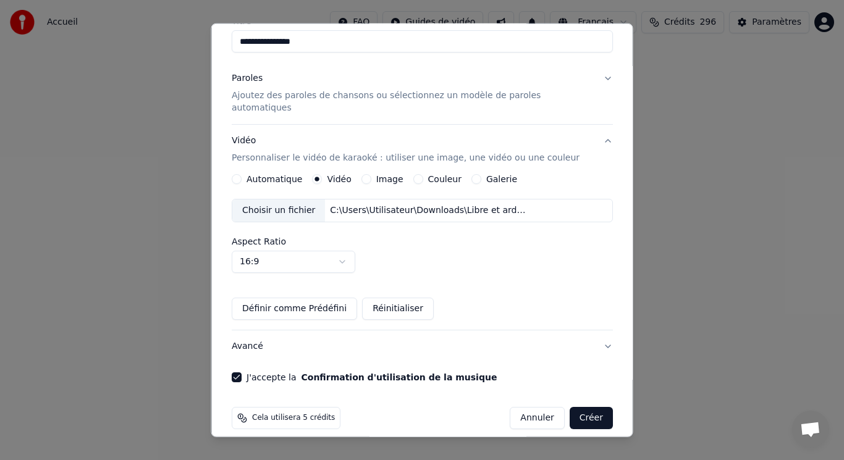 Image resolution: width=844 pixels, height=460 pixels. What do you see at coordinates (422, 21) in the screenshot?
I see `label: Titre` at bounding box center [422, 21].